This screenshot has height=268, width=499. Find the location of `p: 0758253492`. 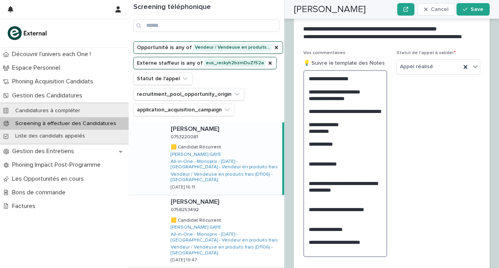

p: 0758253492 is located at coordinates (185, 209).